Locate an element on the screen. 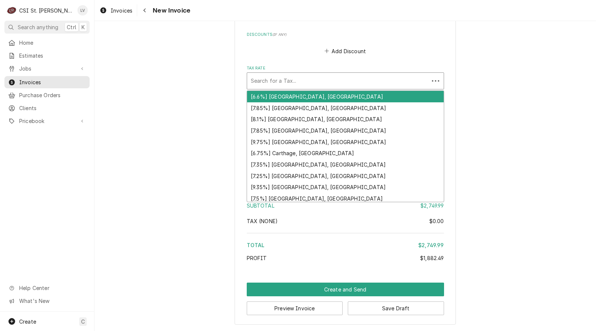 The image size is (596, 331). div: $0.00 is located at coordinates (437, 221).